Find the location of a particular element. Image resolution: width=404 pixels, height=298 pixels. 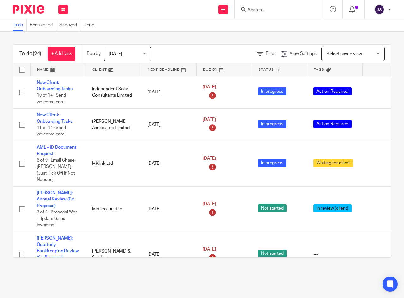

span: Waiting for client is located at coordinates (333, 163).